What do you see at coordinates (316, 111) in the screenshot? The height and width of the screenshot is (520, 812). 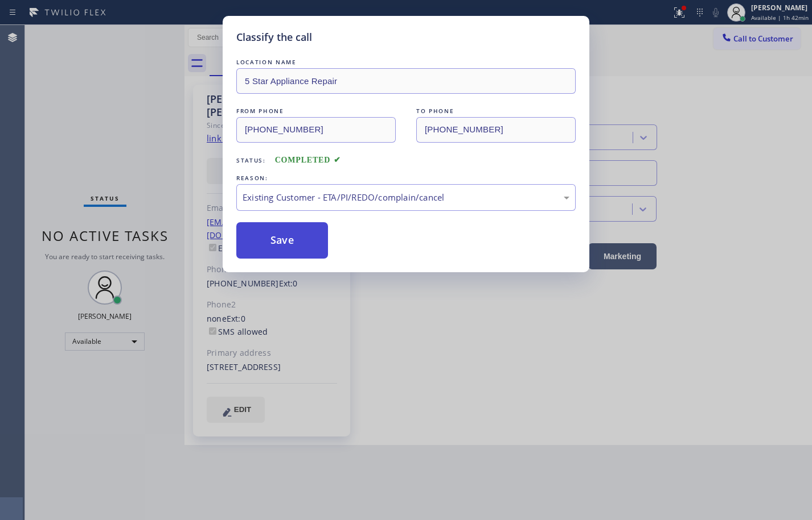 I see `div: FROM PHONE` at bounding box center [316, 111].